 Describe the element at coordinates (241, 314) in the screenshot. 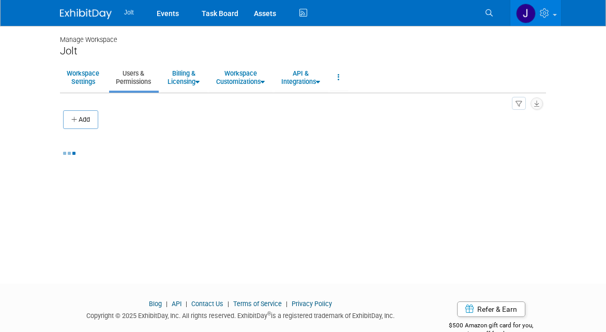

I see `div: Copyright © 2025 ExhibitDay, Inc. All rights reserved. ExhibitDay is a registered trademark of Ex...` at that location.